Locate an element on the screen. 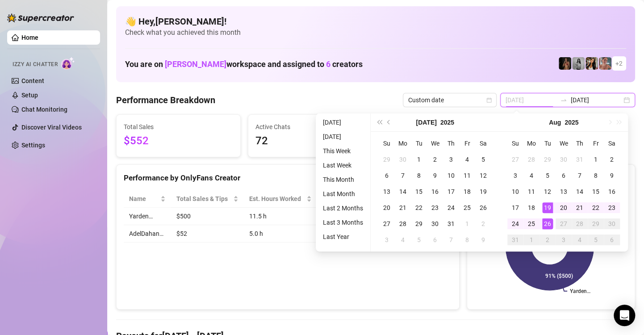 This screenshot has height=335, width=644. span: swap-right is located at coordinates (564, 100).